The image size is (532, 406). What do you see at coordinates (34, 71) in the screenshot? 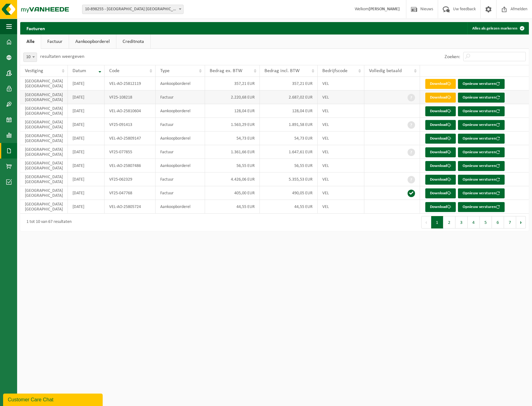
I see `span: Vestiging` at bounding box center [34, 71].